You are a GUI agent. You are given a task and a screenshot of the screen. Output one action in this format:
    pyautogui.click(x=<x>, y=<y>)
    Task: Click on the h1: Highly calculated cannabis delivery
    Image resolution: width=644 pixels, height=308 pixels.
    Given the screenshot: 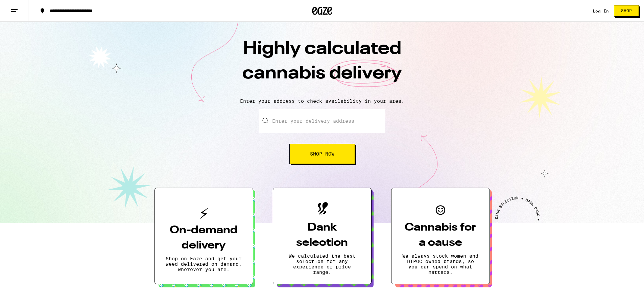 What is the action you would take?
    pyautogui.click(x=322, y=65)
    